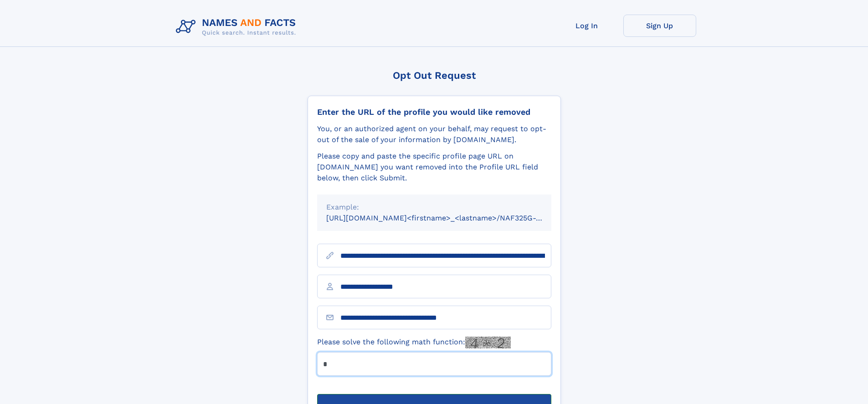 This screenshot has height=404, width=868. What do you see at coordinates (660, 26) in the screenshot?
I see `a: Sign Up` at bounding box center [660, 26].